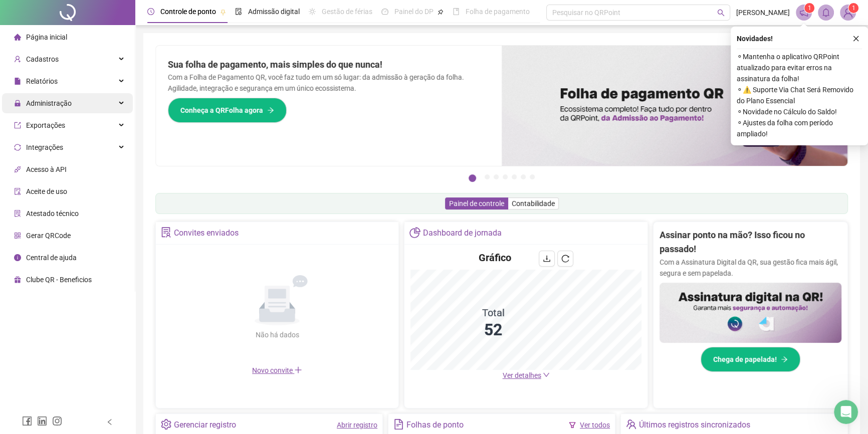 This screenshot has height=434, width=868. I want to click on span: instagram, so click(57, 421).